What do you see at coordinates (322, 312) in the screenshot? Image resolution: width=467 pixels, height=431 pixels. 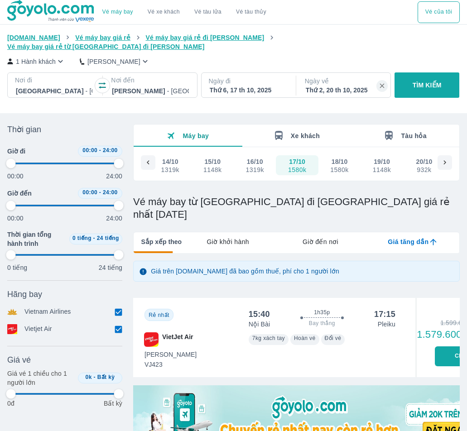 I see `span: 1h35p` at bounding box center [322, 312].